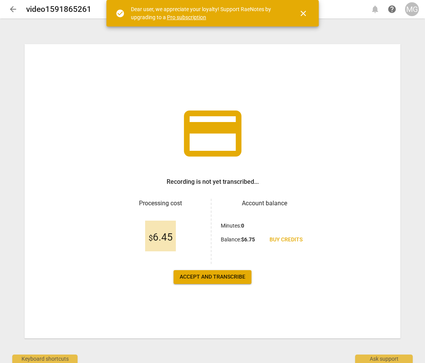 The height and width of the screenshot is (363, 425). Describe the element at coordinates (160, 237) in the screenshot. I see `span: 6.45` at that location.